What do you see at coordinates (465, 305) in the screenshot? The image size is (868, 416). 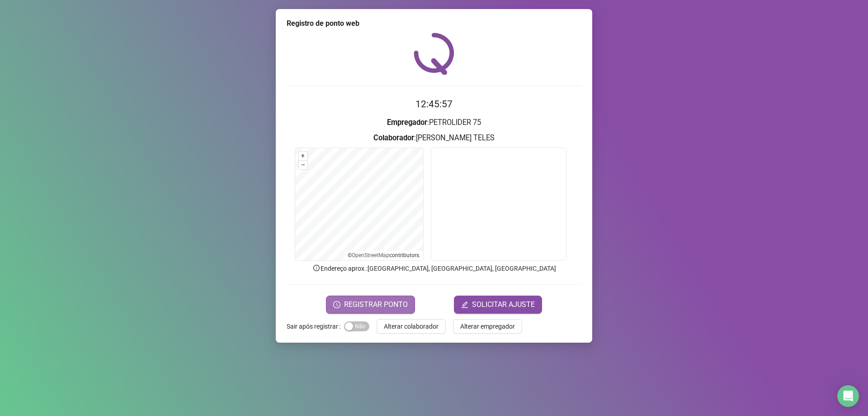 I see `span: edit` at bounding box center [465, 305].